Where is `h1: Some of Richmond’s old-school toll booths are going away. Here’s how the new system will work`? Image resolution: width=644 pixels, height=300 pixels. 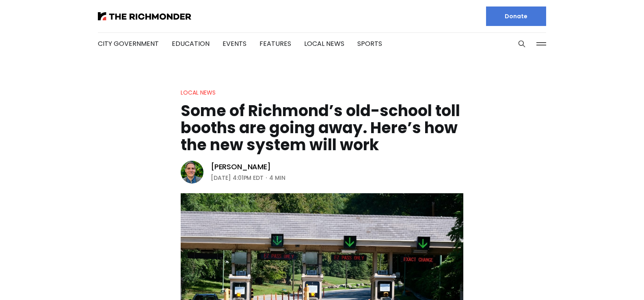 h1: Some of Richmond’s old-school toll booths are going away. Here’s how the new system will work is located at coordinates (322, 128).